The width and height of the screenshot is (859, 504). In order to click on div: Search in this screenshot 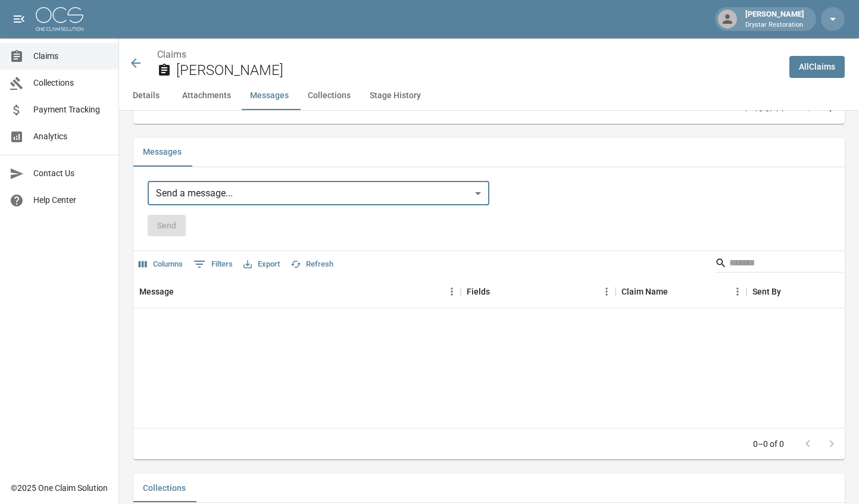, I will do `click(778, 264)`.